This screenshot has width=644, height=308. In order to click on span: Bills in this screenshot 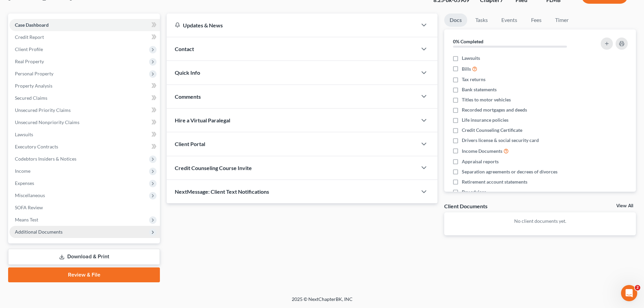, I will do `click(466, 69)`.